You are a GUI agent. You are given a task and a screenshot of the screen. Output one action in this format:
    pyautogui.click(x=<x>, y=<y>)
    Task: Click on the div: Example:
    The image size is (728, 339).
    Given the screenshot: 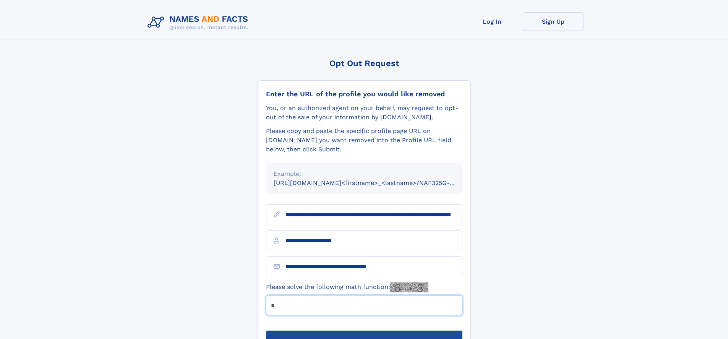 What is the action you would take?
    pyautogui.click(x=364, y=174)
    